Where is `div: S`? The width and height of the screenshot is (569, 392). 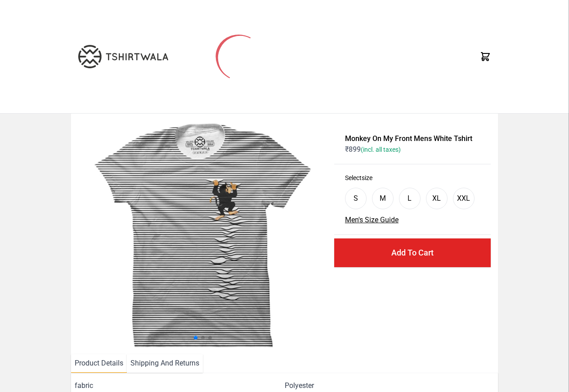 div: S is located at coordinates (355, 198).